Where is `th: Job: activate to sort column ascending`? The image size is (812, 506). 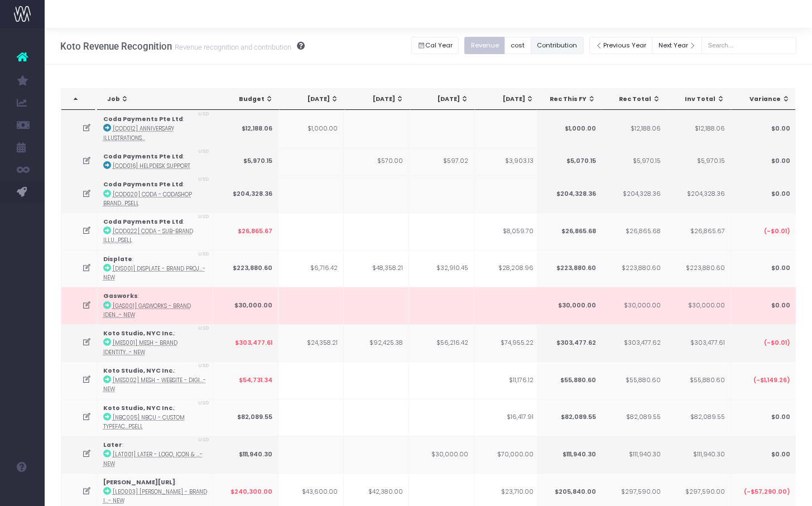
th: Job: activate to sort column ascending is located at coordinates (156, 99).